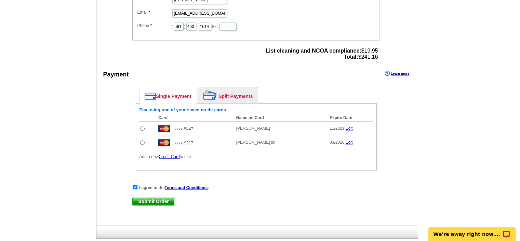  Describe the element at coordinates (194, 118) in the screenshot. I see `th: Card` at that location.